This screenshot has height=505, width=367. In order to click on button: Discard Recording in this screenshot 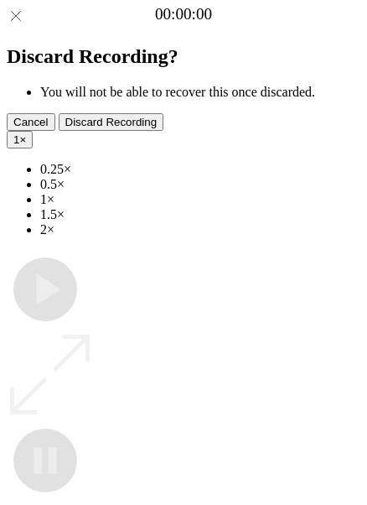, I will do `click(111, 122)`.